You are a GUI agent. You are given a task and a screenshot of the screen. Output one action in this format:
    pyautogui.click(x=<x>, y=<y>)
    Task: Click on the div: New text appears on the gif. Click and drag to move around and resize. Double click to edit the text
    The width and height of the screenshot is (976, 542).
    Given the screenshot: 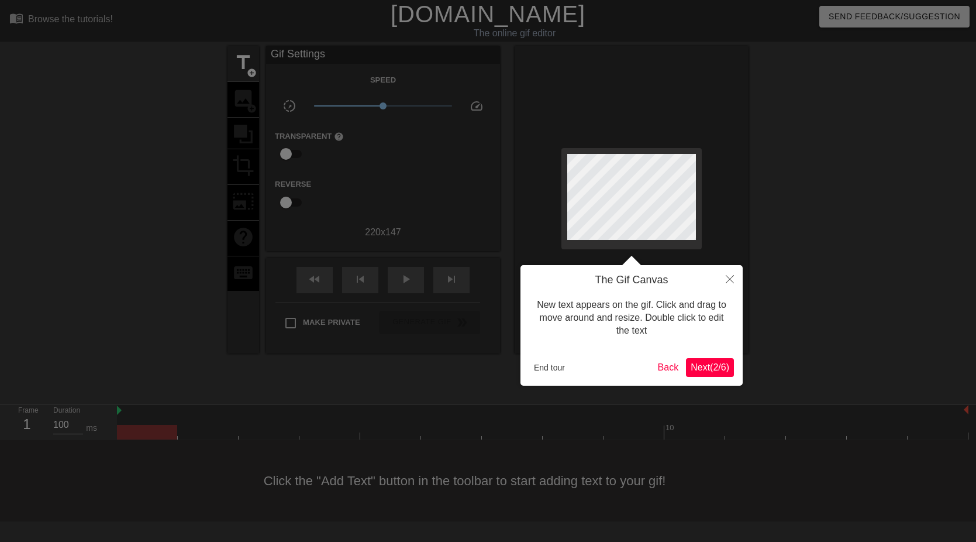 What is the action you would take?
    pyautogui.click(x=632, y=318)
    